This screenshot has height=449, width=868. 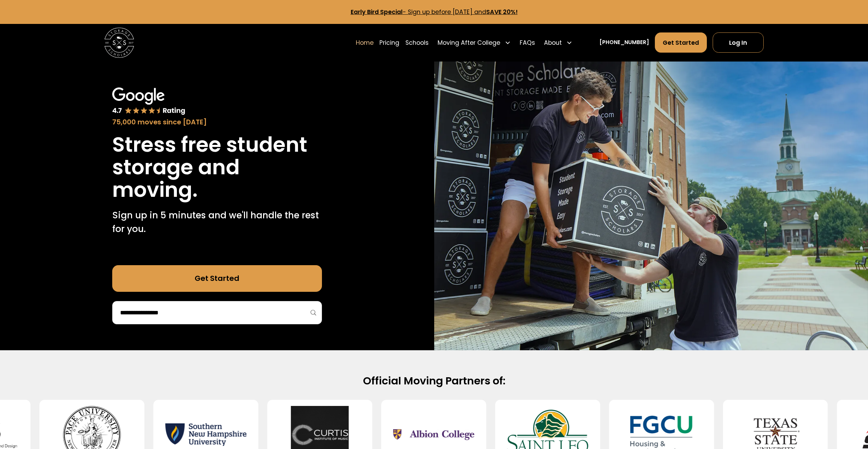 I want to click on a: home, so click(x=119, y=43).